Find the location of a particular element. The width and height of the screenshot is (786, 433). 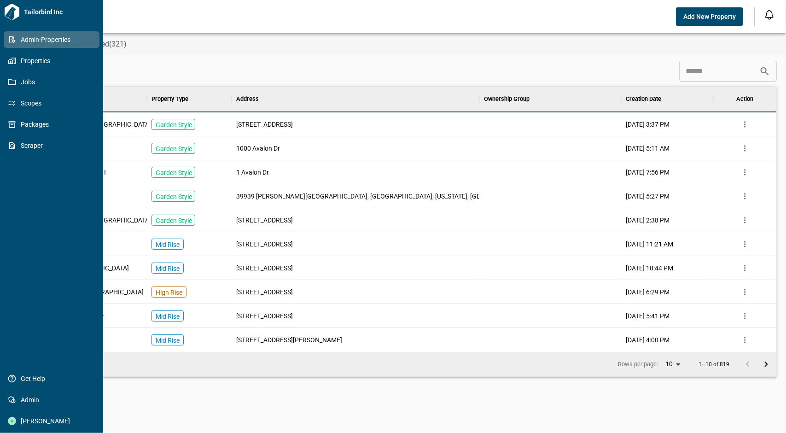

a: Admin is located at coordinates (52, 400).